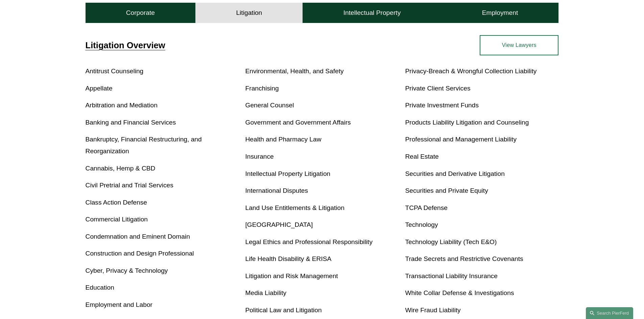  Describe the element at coordinates (126, 45) in the screenshot. I see `span: Litigation Overview` at that location.